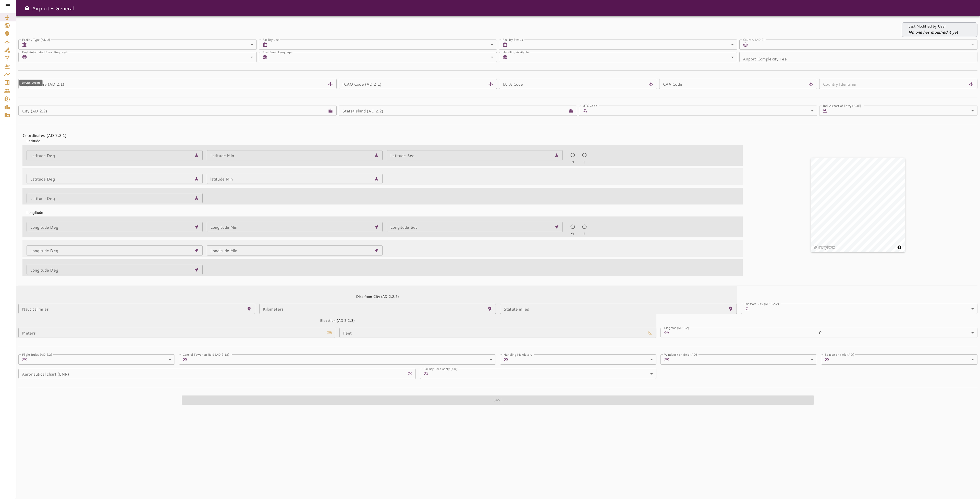 This screenshot has width=980, height=499. What do you see at coordinates (585, 233) in the screenshot?
I see `span: E` at bounding box center [585, 233].